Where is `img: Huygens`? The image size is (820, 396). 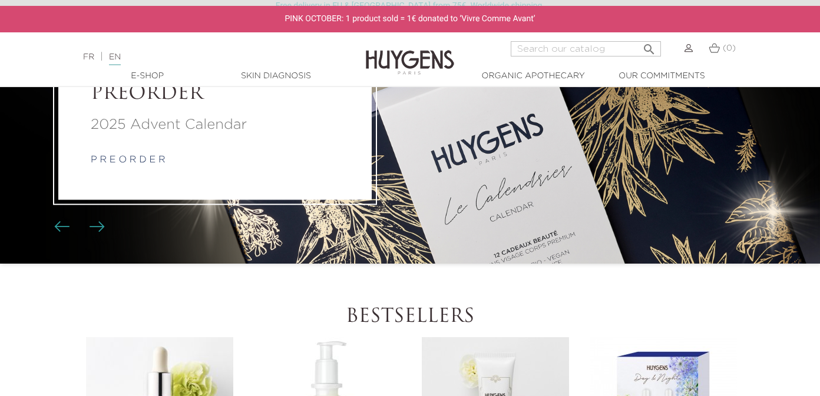 img: Huygens is located at coordinates (410, 54).